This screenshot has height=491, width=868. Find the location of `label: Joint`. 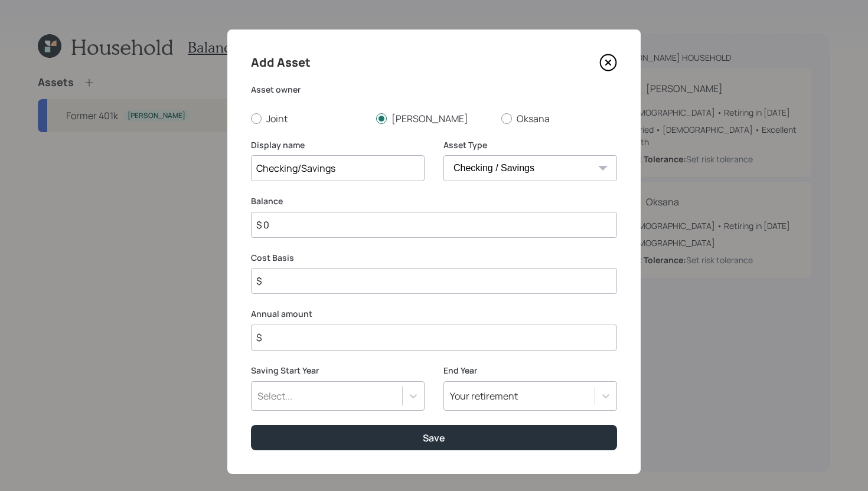

label: Joint is located at coordinates (309, 119).